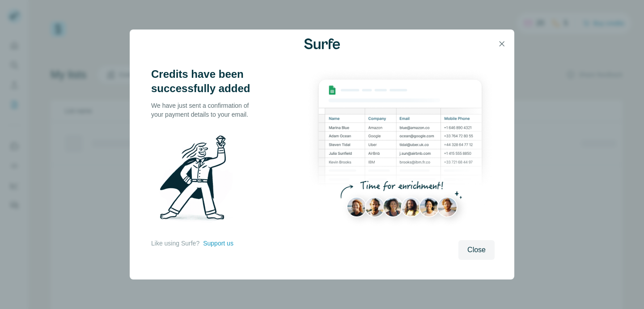 This screenshot has height=309, width=644. What do you see at coordinates (218, 243) in the screenshot?
I see `button: Support us` at bounding box center [218, 243].